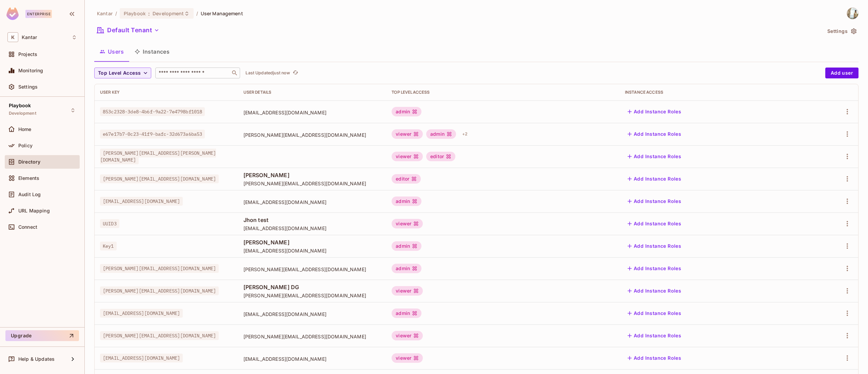 This screenshot has height=374, width=868. I want to click on button: Users, so click(111, 51).